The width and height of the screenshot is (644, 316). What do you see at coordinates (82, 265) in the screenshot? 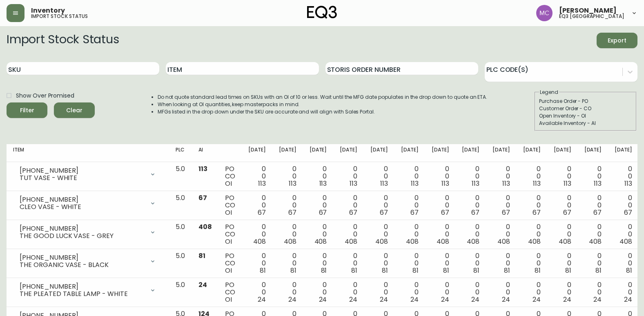
I see `div: THE ORGANIC VASE - BLACK` at bounding box center [82, 265].